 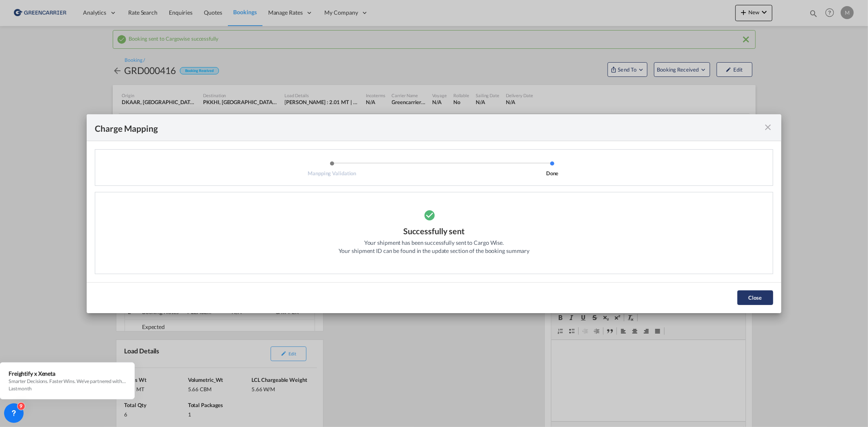 I want to click on div: Successfully sent, so click(x=434, y=232).